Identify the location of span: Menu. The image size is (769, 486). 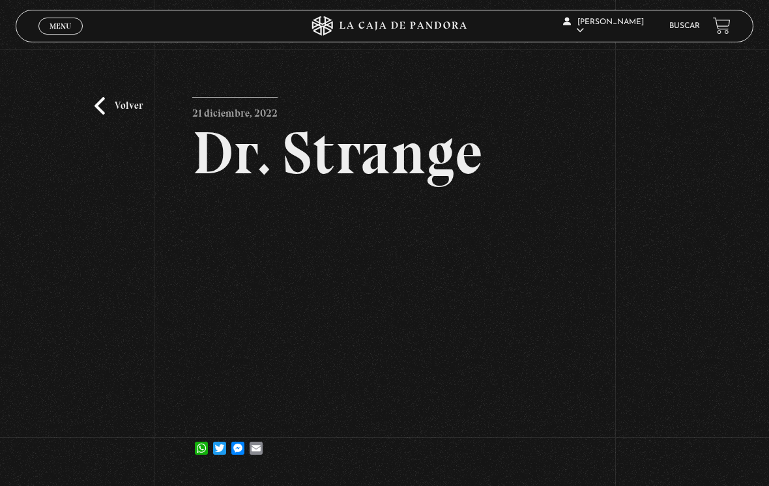
(60, 26).